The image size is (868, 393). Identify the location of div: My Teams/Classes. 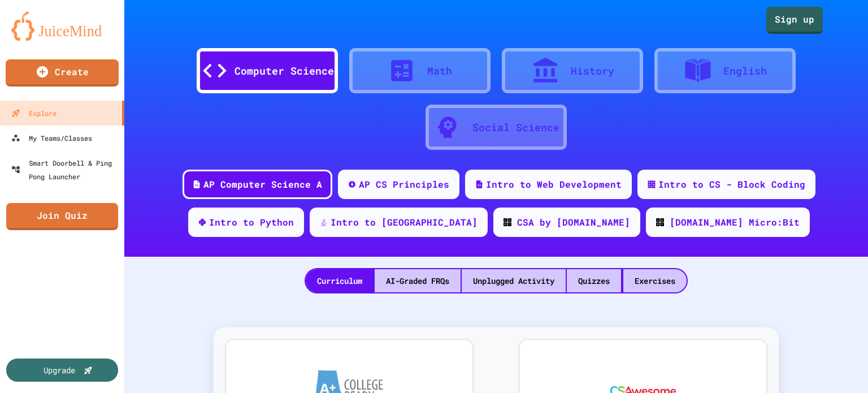
(52, 138).